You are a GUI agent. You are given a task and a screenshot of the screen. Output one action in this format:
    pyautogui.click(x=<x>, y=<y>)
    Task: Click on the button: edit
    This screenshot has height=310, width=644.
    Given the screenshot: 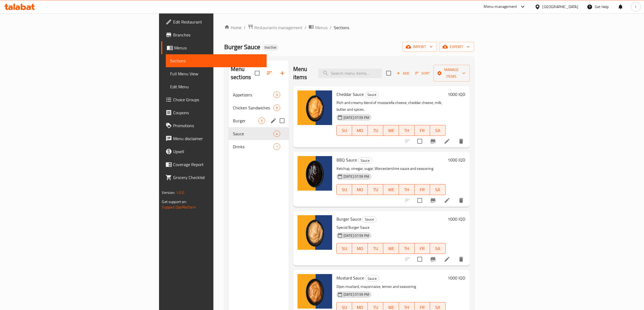 What is the action you would take?
    pyautogui.click(x=273, y=121)
    